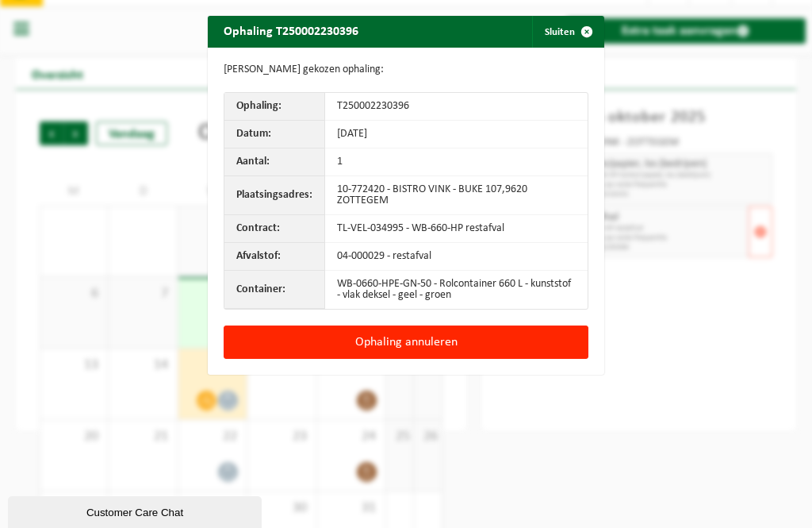 The height and width of the screenshot is (528, 812). What do you see at coordinates (274, 290) in the screenshot?
I see `th: Container:` at bounding box center [274, 290].